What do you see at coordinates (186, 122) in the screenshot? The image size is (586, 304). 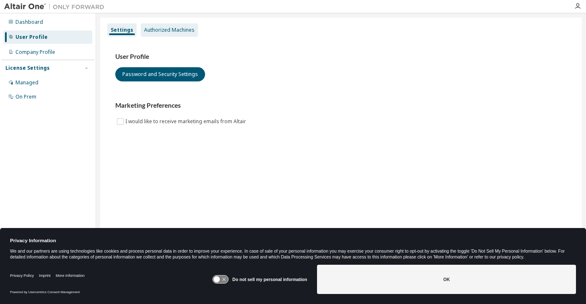 I see `label: I would like to receive marketing emails from Altair` at bounding box center [186, 122].